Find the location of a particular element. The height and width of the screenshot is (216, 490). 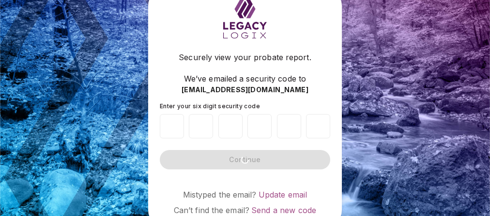

a: Update email is located at coordinates (283, 194).